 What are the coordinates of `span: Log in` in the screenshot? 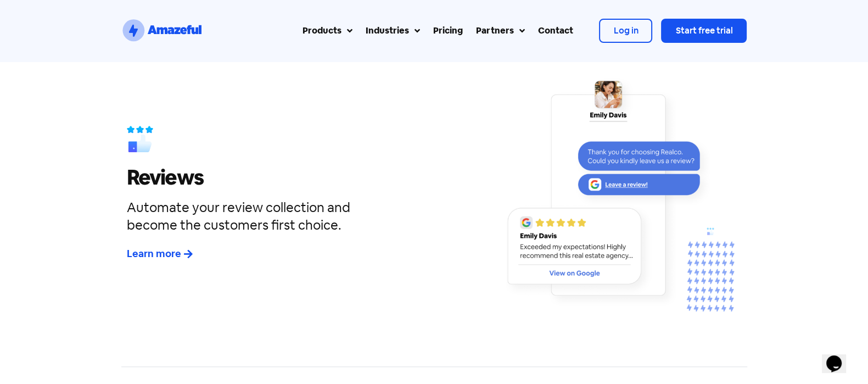 It's located at (625, 30).